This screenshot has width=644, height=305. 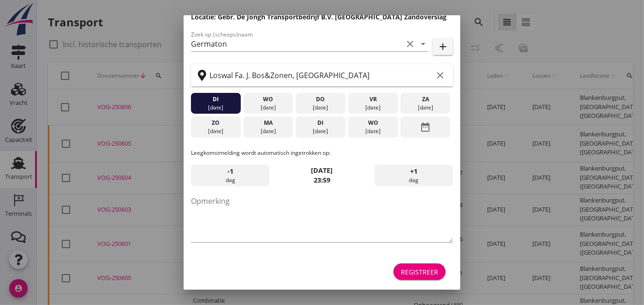 I want to click on span: -1, so click(x=230, y=171).